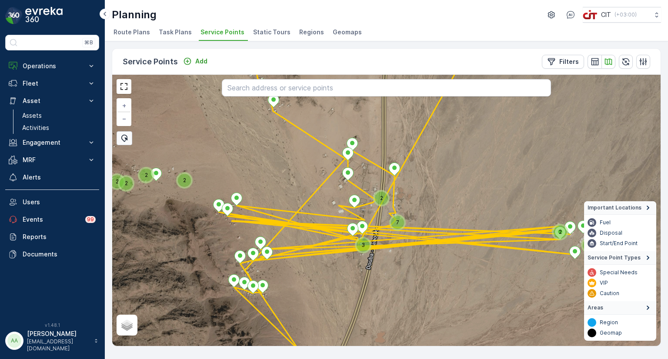  Describe the element at coordinates (124, 119) in the screenshot. I see `a: Zoom Out` at that location.